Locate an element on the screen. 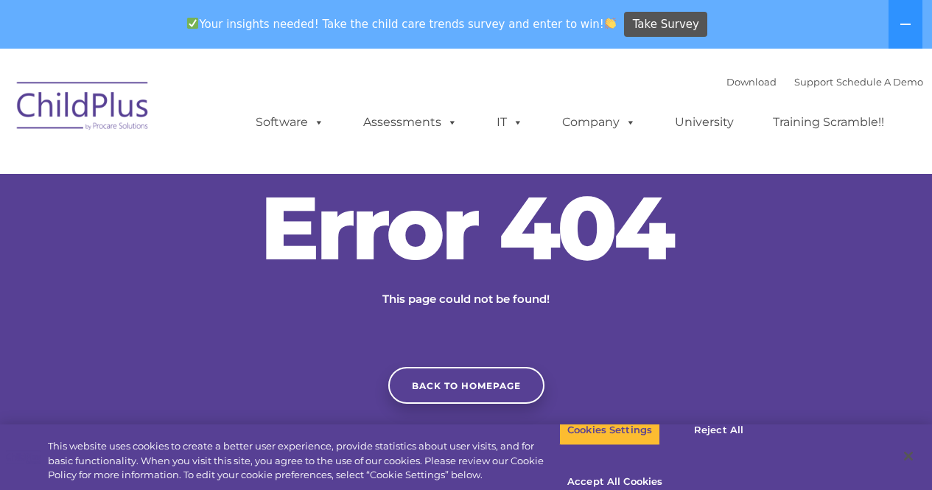 Image resolution: width=932 pixels, height=490 pixels. span: Take Survey is located at coordinates (666, 24).